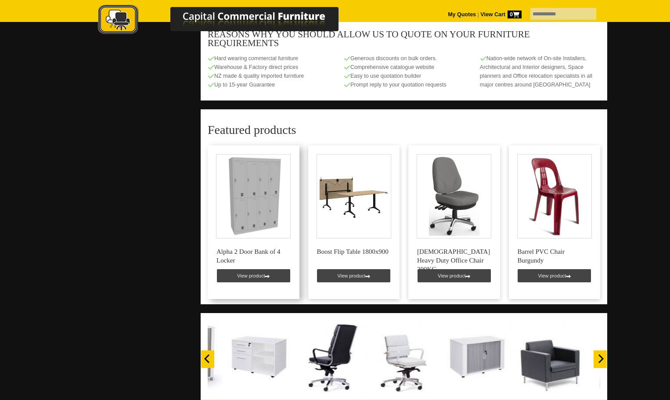  Describe the element at coordinates (331, 356) in the screenshot. I see `img: 11` at that location.